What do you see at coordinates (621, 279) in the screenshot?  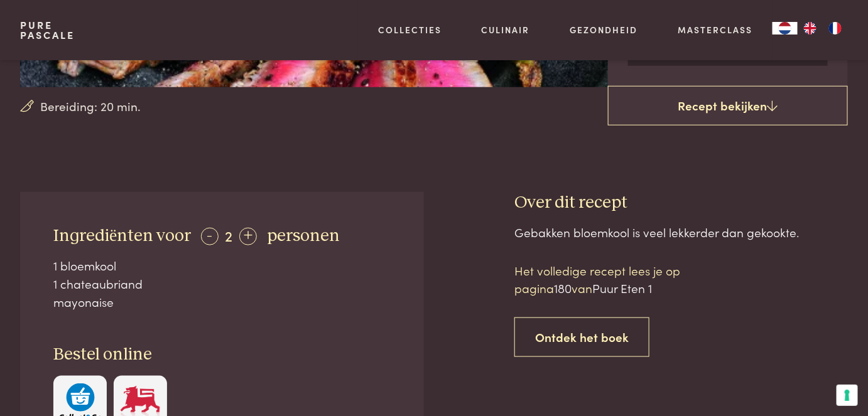 I see `p: Het volledige recept lees je op pagina van` at bounding box center [621, 279].